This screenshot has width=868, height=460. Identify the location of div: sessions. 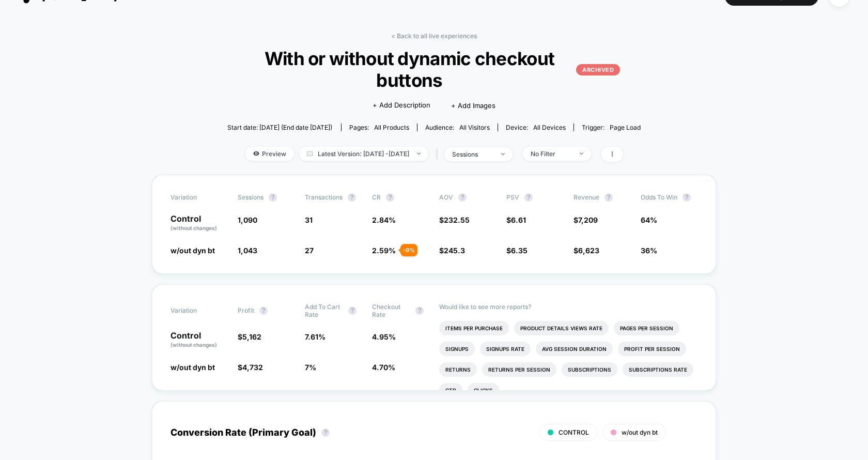
(473, 154).